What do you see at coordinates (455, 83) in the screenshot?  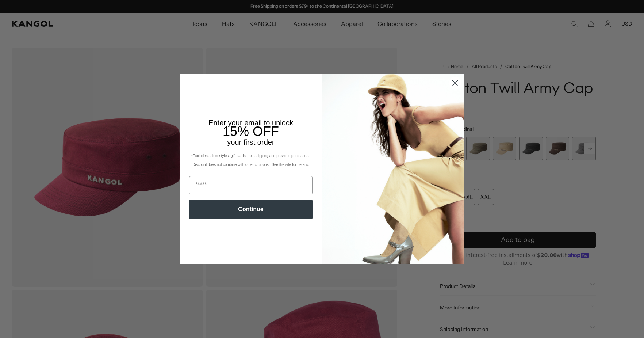 I see `button: Close dialog` at bounding box center [455, 83].